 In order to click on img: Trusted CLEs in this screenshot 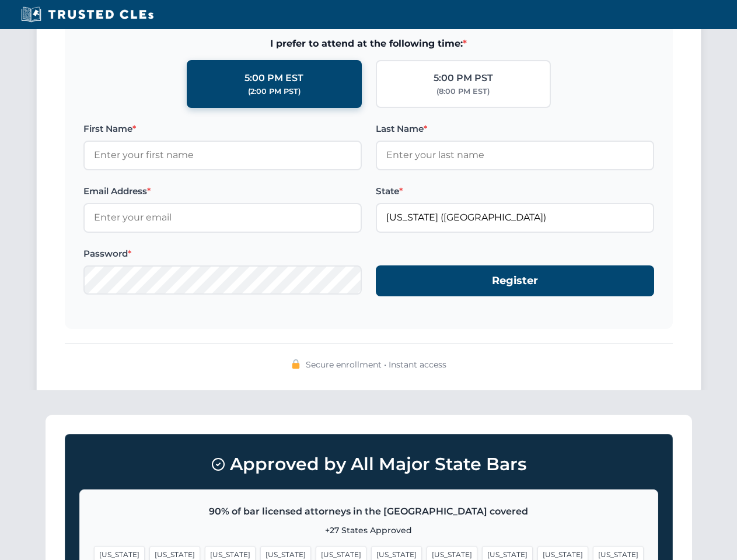, I will do `click(87, 15)`.